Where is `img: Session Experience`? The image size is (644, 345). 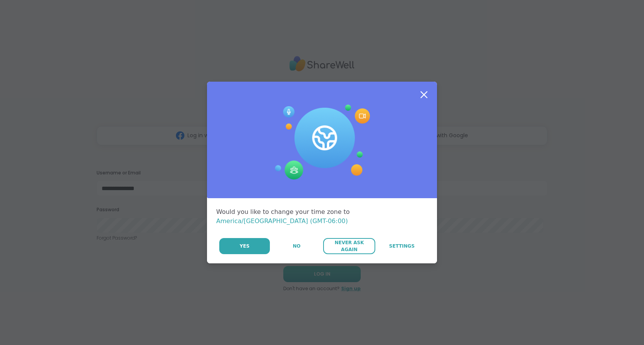
img: Session Experience is located at coordinates (322, 142).